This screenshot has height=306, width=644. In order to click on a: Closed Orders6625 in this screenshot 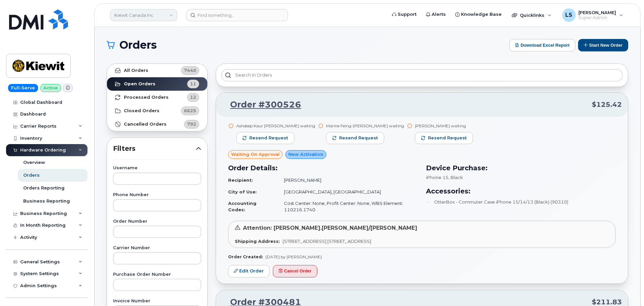, I will do `click(157, 111)`.